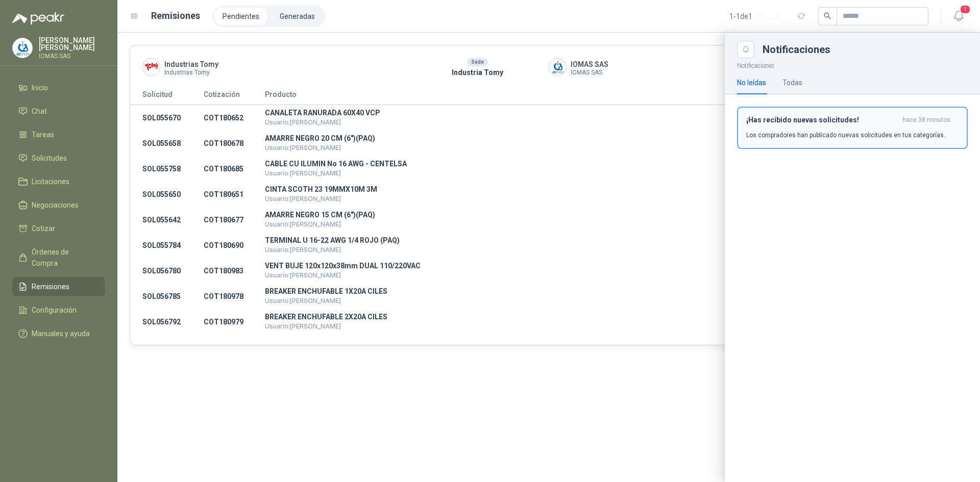  What do you see at coordinates (757, 17) in the screenshot?
I see `div: 1 - 1 de 1` at bounding box center [757, 17].